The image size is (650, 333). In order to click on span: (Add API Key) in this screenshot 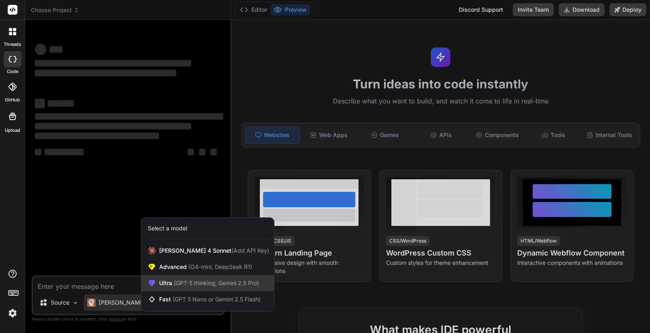, I will do `click(250, 250)`.